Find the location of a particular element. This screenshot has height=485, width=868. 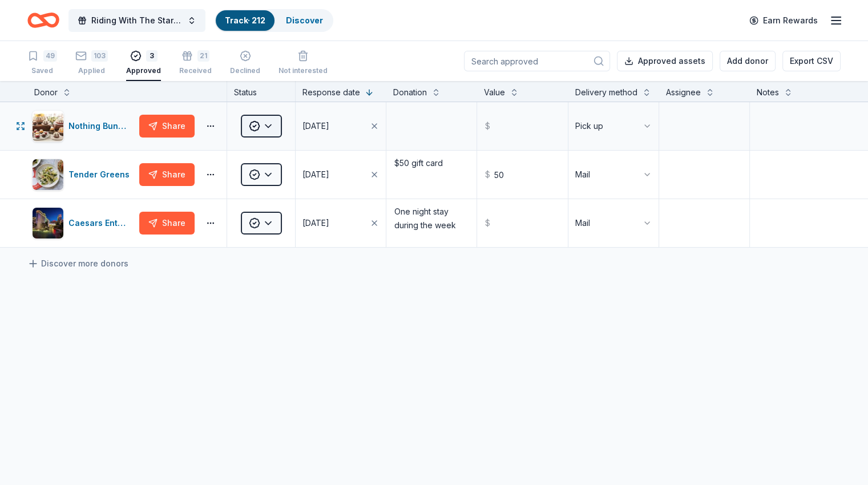

div: Approved is located at coordinates (143, 71).